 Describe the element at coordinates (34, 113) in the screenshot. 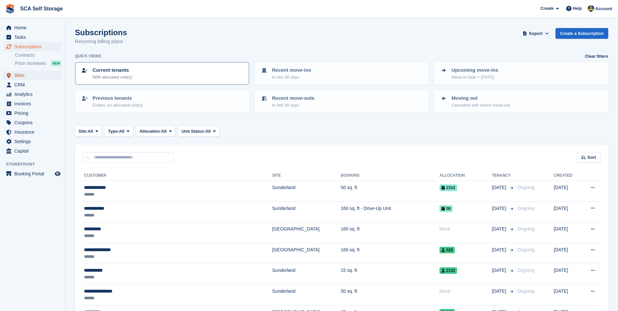

I see `span: Pricing` at that location.